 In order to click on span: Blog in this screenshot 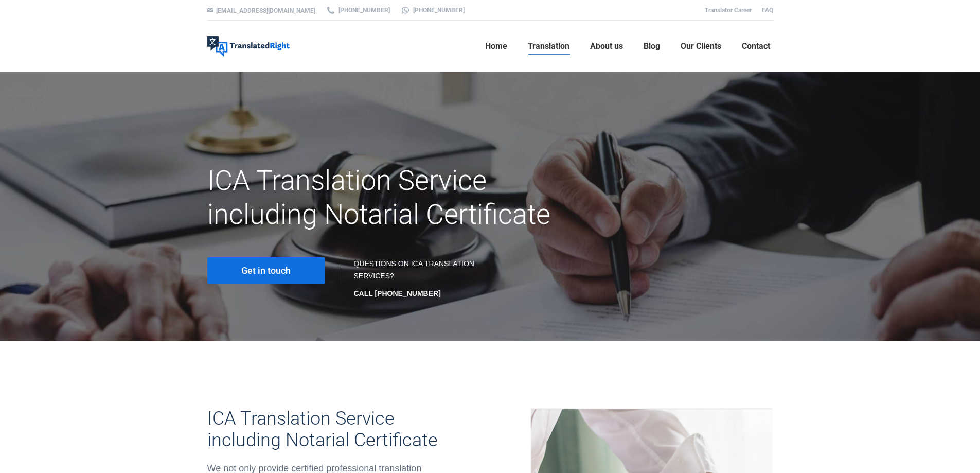, I will do `click(652, 46)`.